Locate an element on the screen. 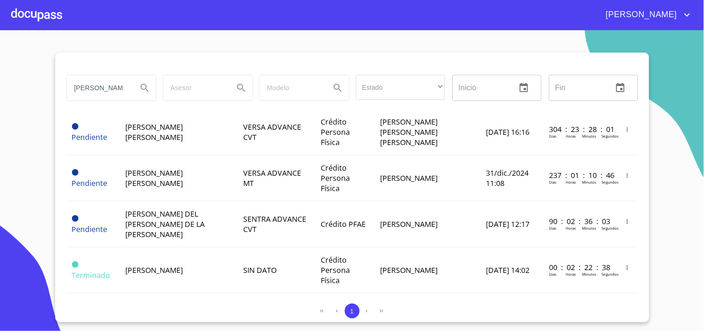 The width and height of the screenshot is (704, 331). button: account of current user is located at coordinates (646, 15).